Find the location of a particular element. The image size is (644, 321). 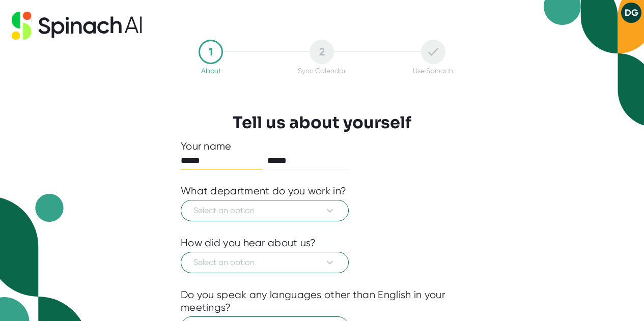

div: About is located at coordinates (211, 71).